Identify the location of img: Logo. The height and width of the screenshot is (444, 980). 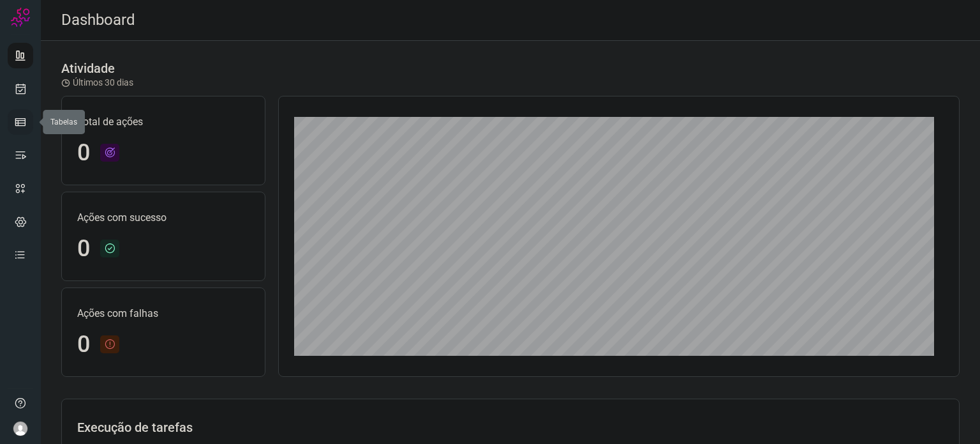
(21, 17).